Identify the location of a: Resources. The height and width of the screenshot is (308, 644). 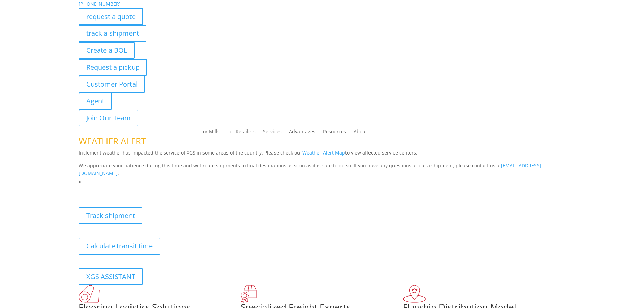
(334, 133).